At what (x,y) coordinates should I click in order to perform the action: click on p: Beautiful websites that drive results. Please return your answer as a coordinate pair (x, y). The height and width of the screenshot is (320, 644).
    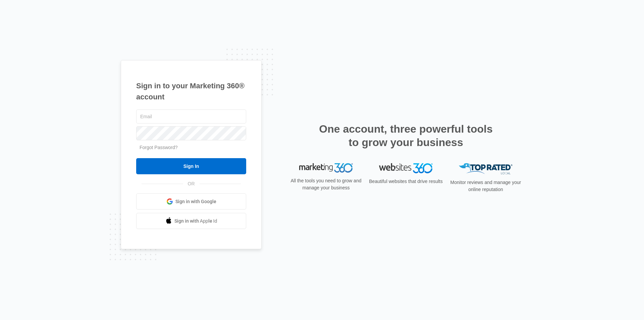
    Looking at the image, I should click on (406, 181).